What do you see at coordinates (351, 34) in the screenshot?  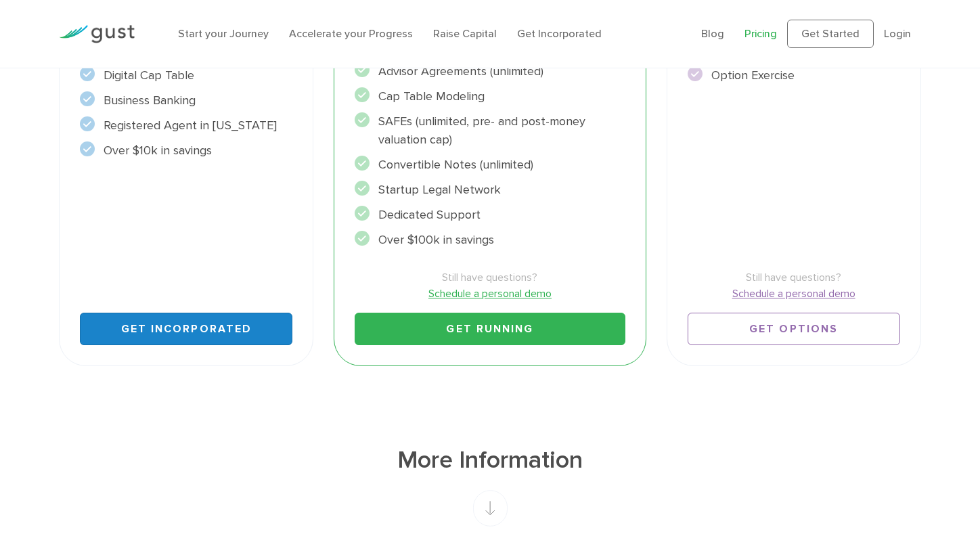 I see `a: Accelerate your Progress` at bounding box center [351, 34].